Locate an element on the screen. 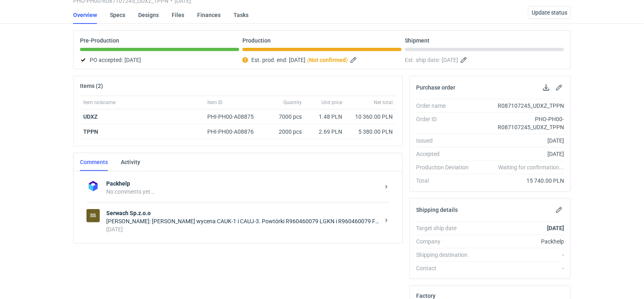  div: PHI-PH00-A08876 is located at coordinates (234, 132).